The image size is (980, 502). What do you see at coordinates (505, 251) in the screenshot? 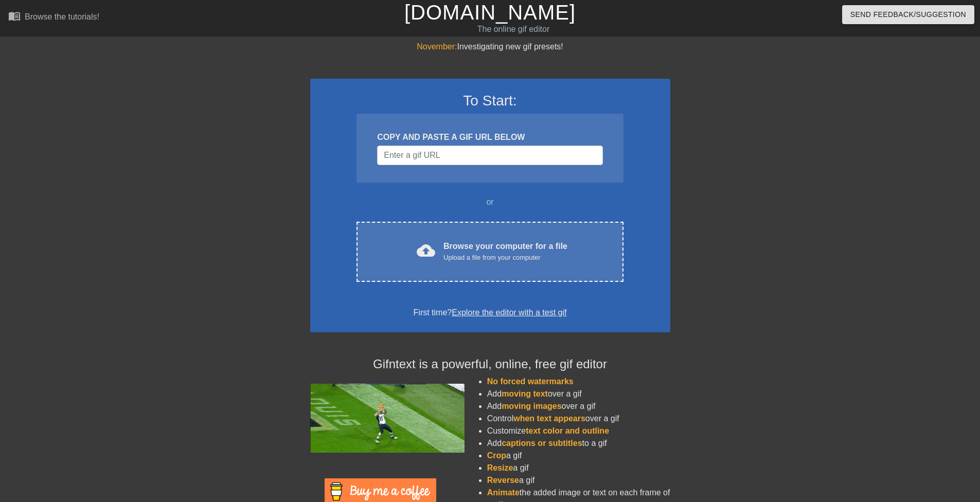
I see `div: Browse your computer for a file` at bounding box center [505, 251].